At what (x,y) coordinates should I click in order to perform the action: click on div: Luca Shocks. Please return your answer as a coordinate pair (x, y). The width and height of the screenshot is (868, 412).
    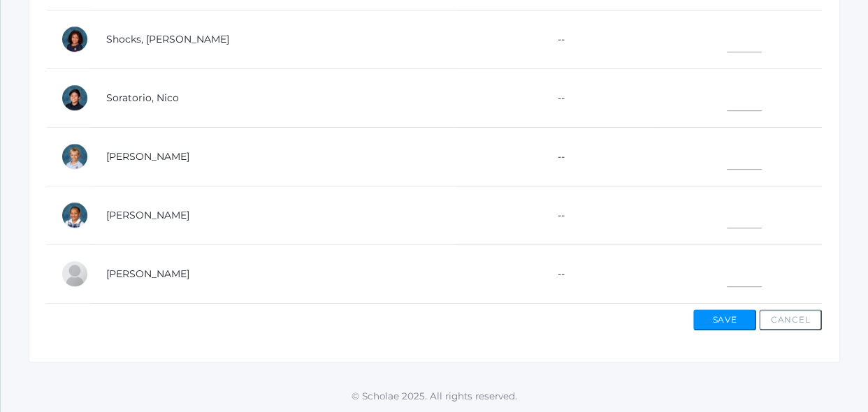
    Looking at the image, I should click on (75, 39).